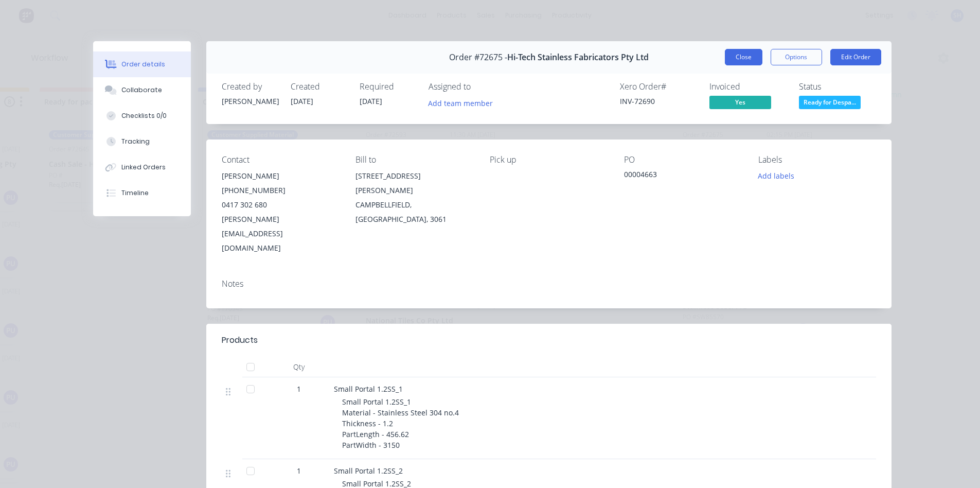 This screenshot has width=980, height=488. What do you see at coordinates (142, 141) in the screenshot?
I see `button: Tracking` at bounding box center [142, 141].